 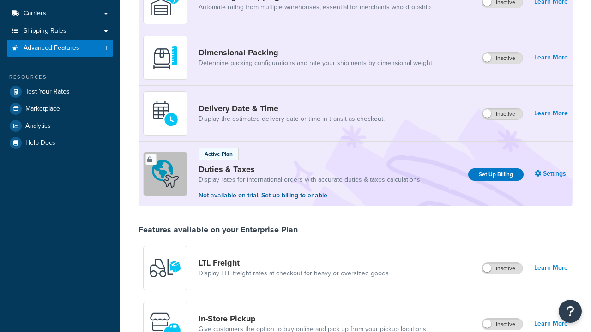 I want to click on a: In-Store Pickup, so click(x=312, y=319).